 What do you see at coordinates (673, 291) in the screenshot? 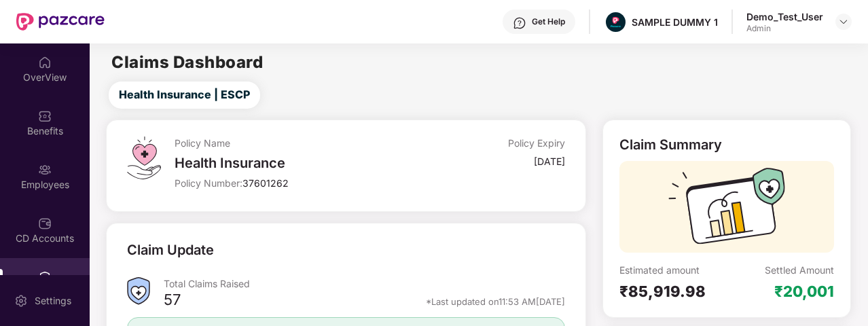
I see `div: ₹85,919.98` at bounding box center [673, 291].